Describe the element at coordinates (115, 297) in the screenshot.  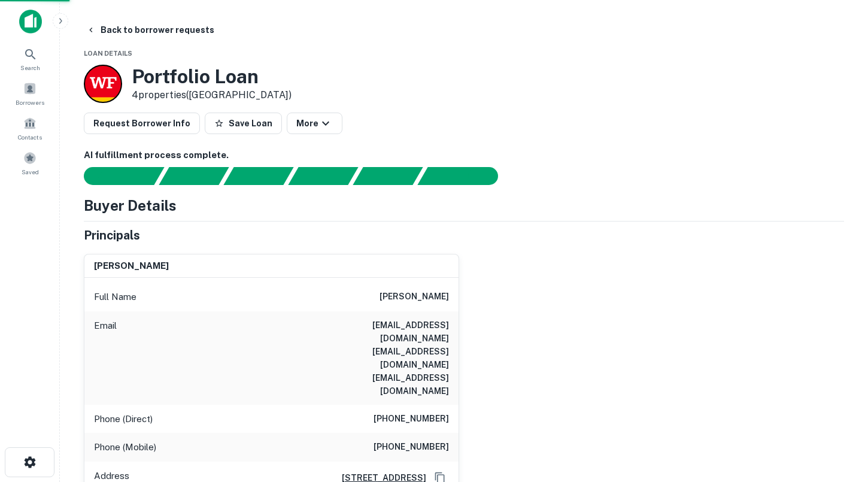
I see `p: Full Name` at that location.